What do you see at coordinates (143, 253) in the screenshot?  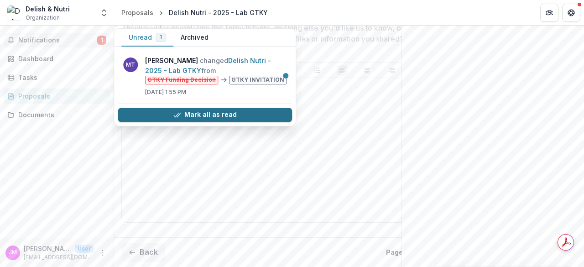 I see `button: Back` at bounding box center [143, 253].